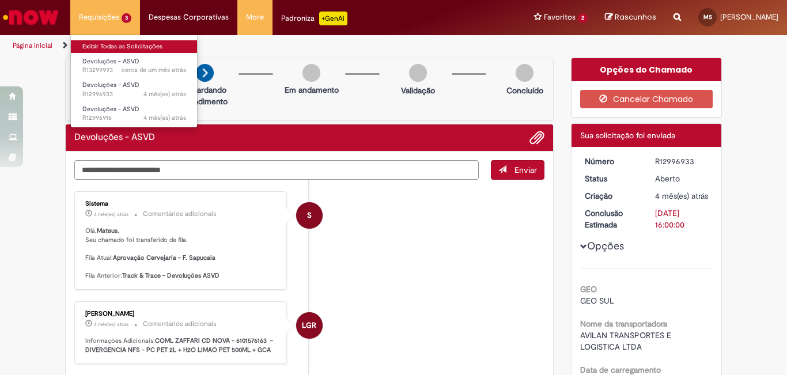 This screenshot has width=787, height=375. Describe the element at coordinates (525, 170) in the screenshot. I see `span: Enviar` at that location.